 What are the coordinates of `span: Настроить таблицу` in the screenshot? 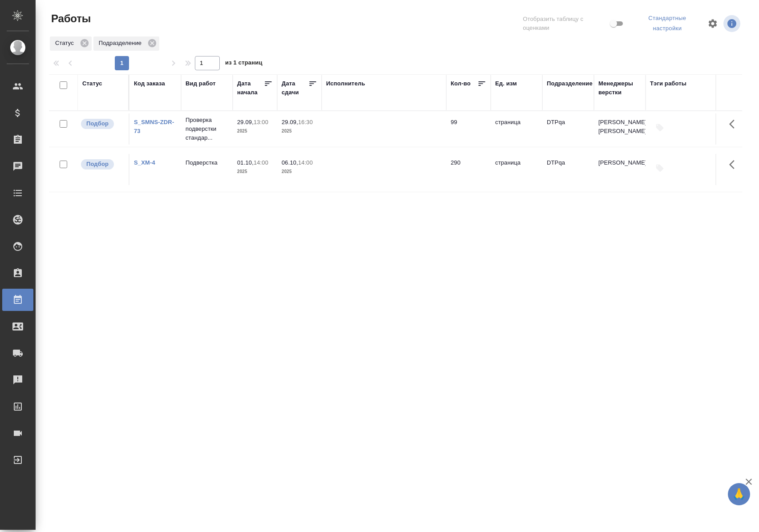 It's located at (713, 24).